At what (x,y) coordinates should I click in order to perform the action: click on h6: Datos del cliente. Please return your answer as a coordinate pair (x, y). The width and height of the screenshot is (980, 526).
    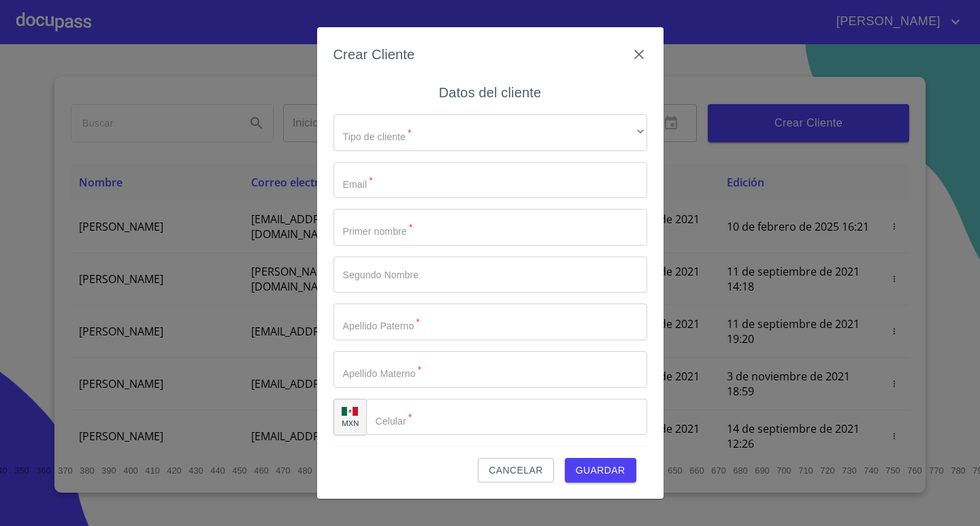
    Looking at the image, I should click on (490, 92).